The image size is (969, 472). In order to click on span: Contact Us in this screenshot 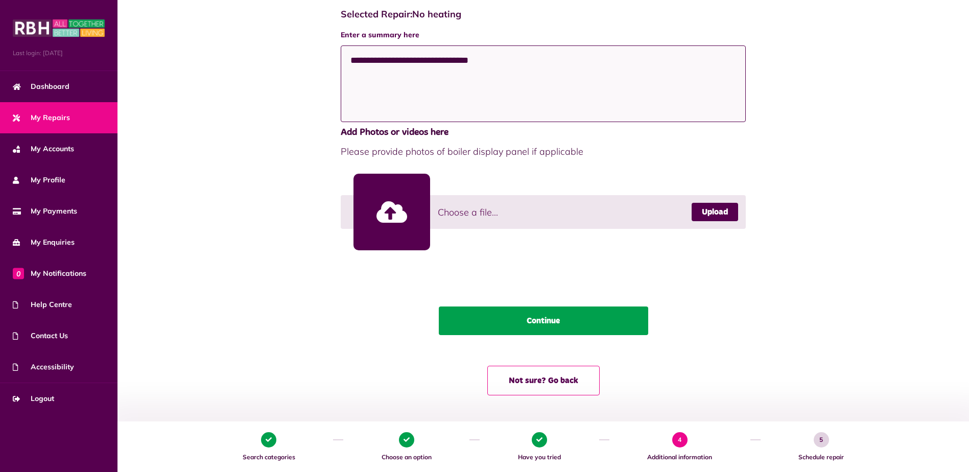, I will do `click(40, 336)`.